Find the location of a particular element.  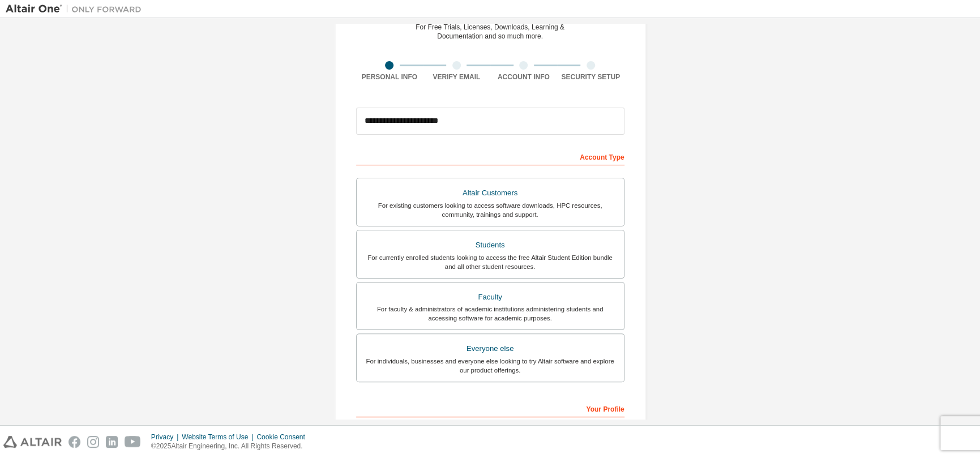

div: For faculty & administrators of academic institutions administering students and accessing softwa... is located at coordinates (490, 314).